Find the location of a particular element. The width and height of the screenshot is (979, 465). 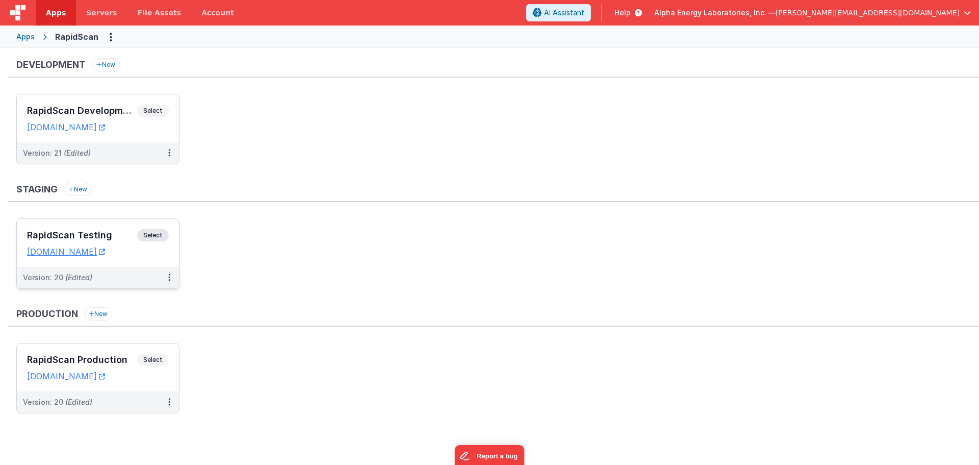

span: AI Assistant is located at coordinates (564, 13).